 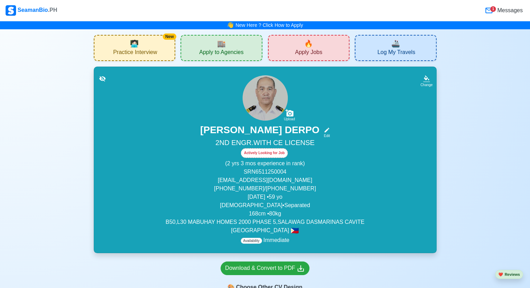 I want to click on span: interview, so click(x=134, y=44).